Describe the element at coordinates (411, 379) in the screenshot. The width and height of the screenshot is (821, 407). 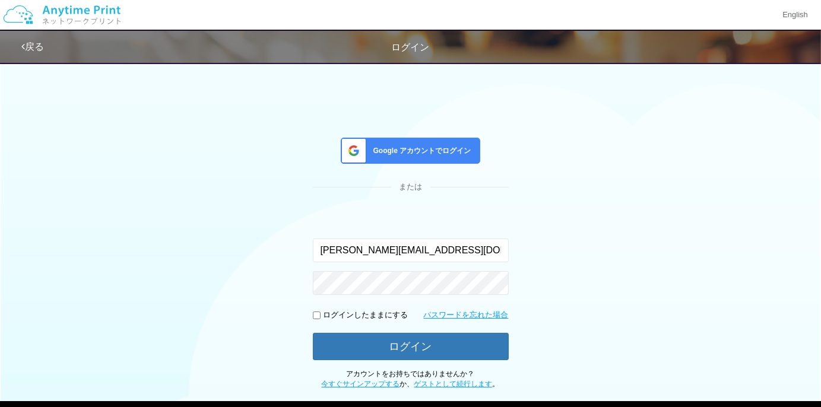
I see `p: アカウントをお持ちではありませんか？` at that location.